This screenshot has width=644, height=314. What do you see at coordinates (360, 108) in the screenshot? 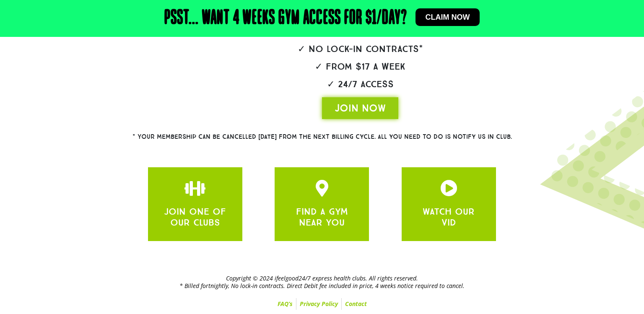
I see `a: JOIN NOW` at bounding box center [360, 108].